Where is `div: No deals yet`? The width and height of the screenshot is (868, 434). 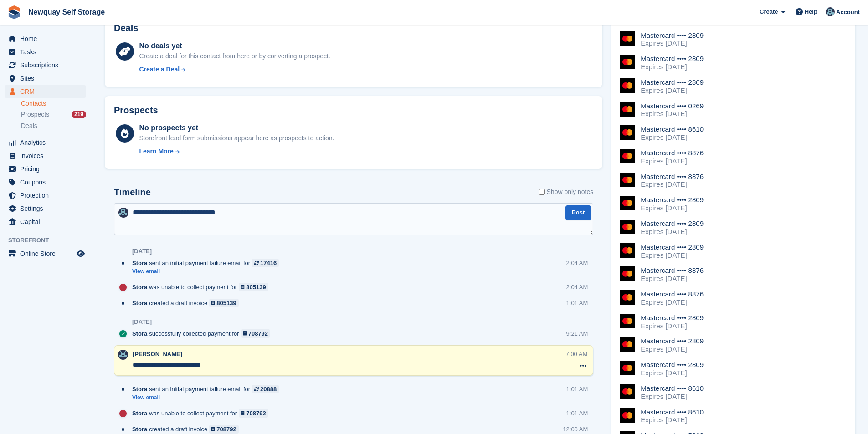
div: No deals yet is located at coordinates (235, 46).